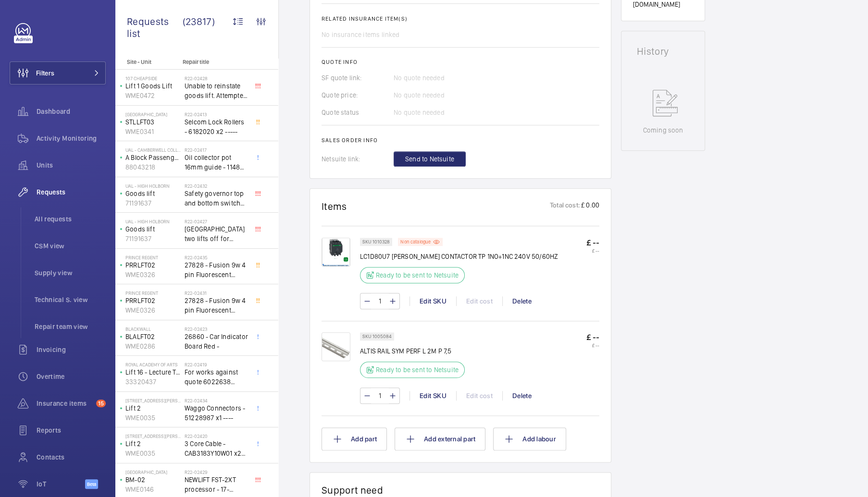 The image size is (868, 497). I want to click on span: Beta, so click(91, 484).